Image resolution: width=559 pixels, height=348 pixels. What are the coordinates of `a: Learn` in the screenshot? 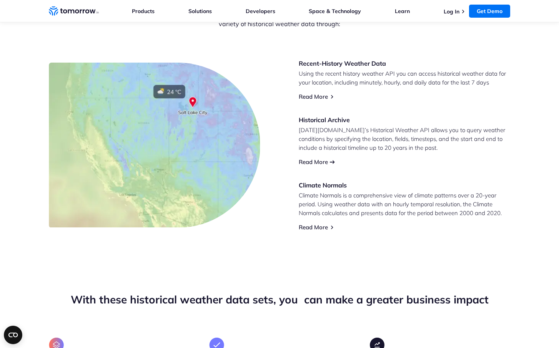 It's located at (402, 11).